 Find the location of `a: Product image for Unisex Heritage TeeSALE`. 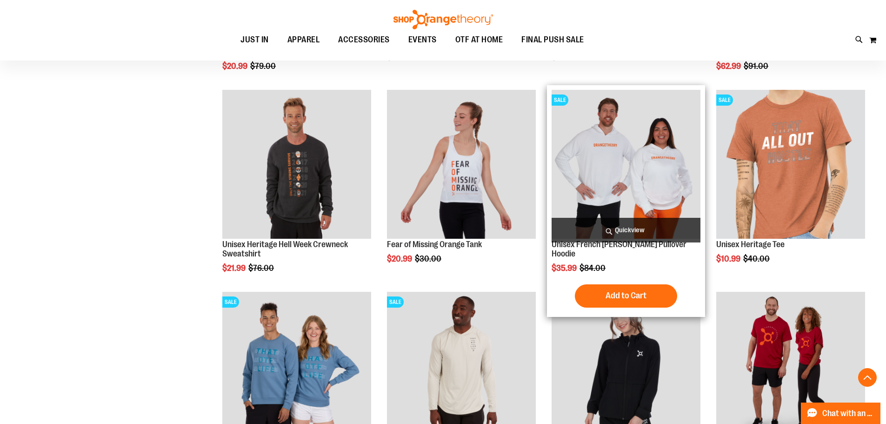

a: Product image for Unisex Heritage TeeSALE is located at coordinates (791, 165).